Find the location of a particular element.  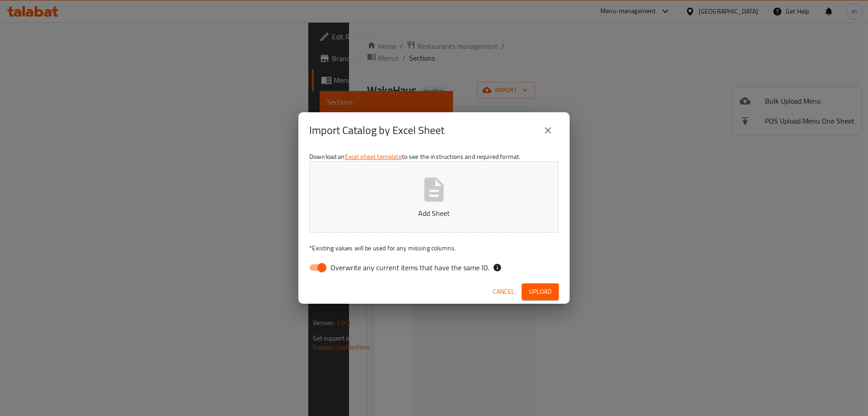

div: Download an to see the instructions and required format. is located at coordinates (434, 214).